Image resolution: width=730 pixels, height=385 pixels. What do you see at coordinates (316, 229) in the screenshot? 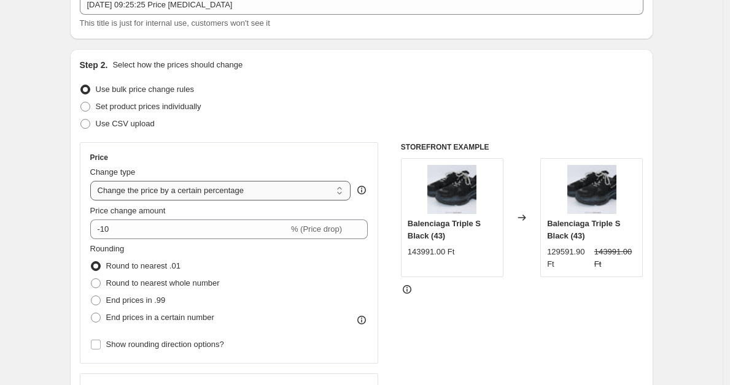
I see `span: % (Price drop)` at bounding box center [316, 229].